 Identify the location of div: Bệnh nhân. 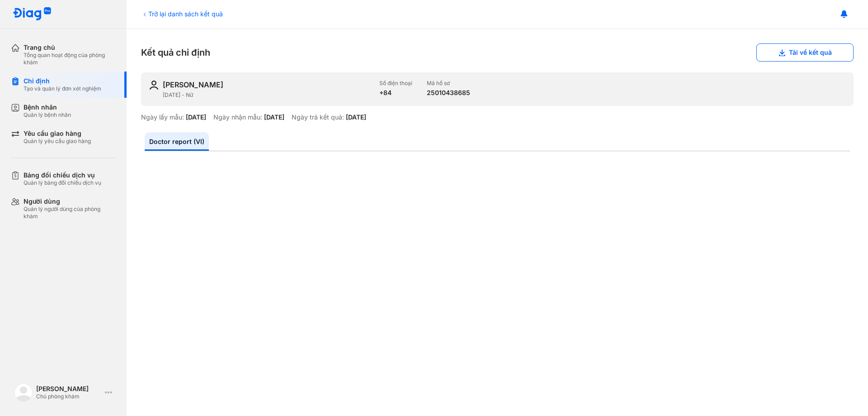
(47, 107).